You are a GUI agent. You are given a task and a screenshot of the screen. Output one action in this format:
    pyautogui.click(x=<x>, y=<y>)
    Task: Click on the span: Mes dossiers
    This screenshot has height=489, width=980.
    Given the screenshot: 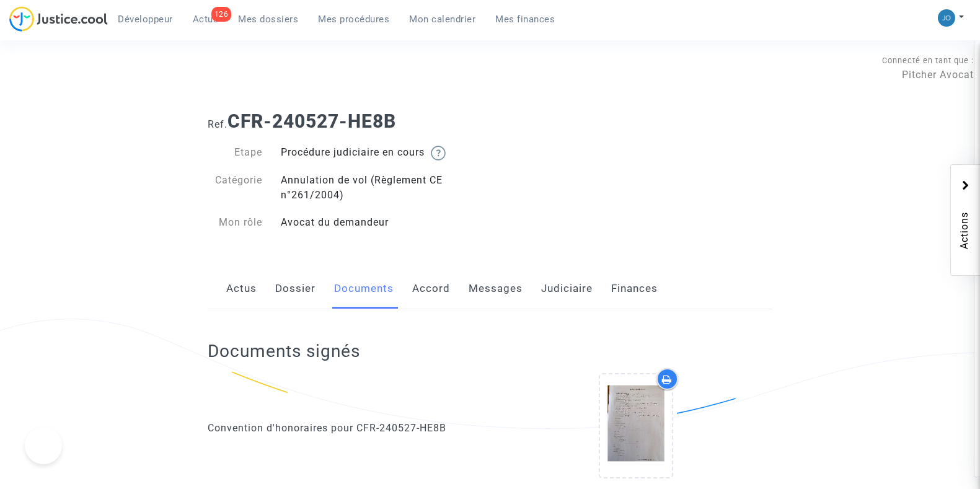 What is the action you would take?
    pyautogui.click(x=268, y=19)
    